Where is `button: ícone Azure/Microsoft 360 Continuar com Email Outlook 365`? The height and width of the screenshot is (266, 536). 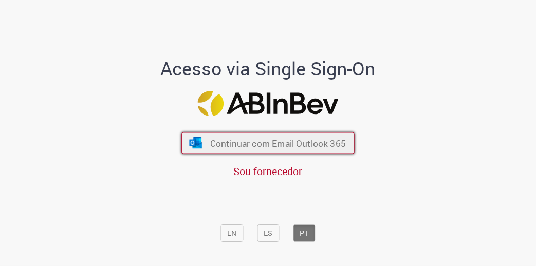 button: ícone Azure/Microsoft 360 Continuar com Email Outlook 365 is located at coordinates (268, 143).